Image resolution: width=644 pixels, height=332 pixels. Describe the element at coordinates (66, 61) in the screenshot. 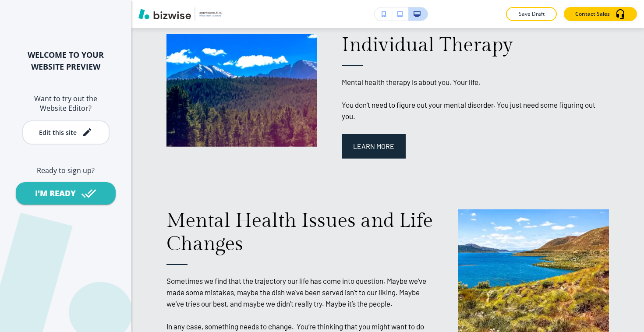

I see `h2: WELCOME TO YOUR WEBSITE PREVIEW` at that location.